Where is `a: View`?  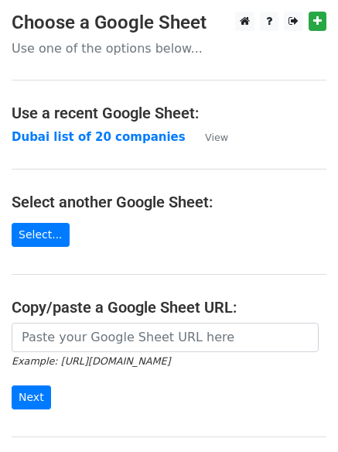 a: View is located at coordinates (209, 137).